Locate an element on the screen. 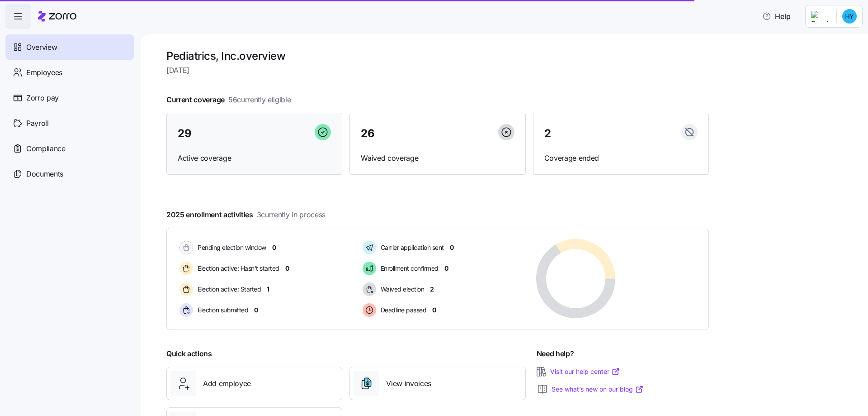 The height and width of the screenshot is (416, 868). span: 29 is located at coordinates (185, 133).